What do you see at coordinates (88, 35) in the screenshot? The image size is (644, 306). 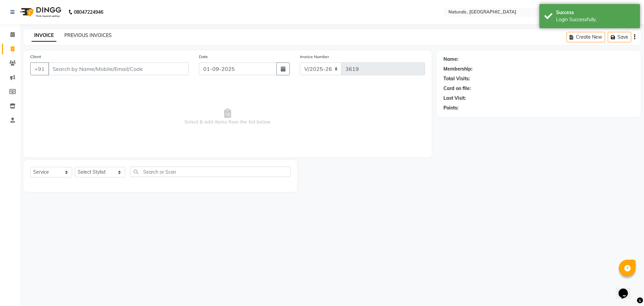 I see `a: PREVIOUS INVOICES` at bounding box center [88, 35].